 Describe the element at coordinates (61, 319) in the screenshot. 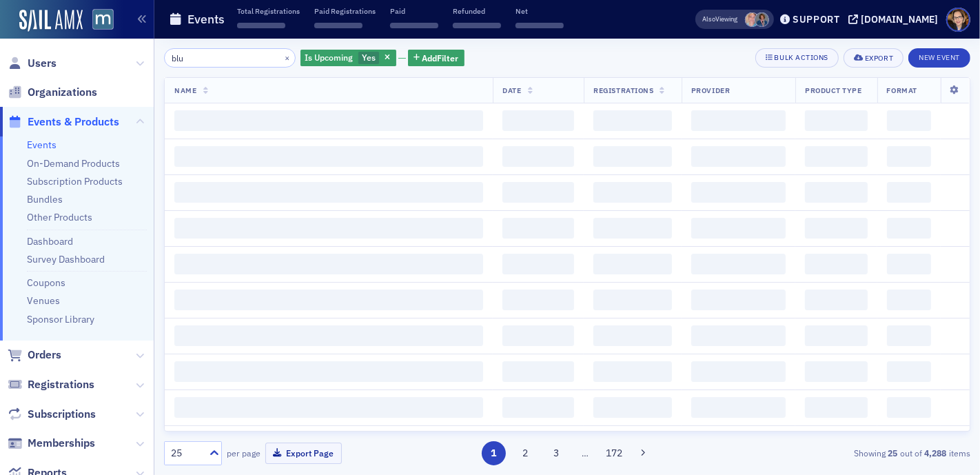

I see `a: Sponsor Library` at that location.